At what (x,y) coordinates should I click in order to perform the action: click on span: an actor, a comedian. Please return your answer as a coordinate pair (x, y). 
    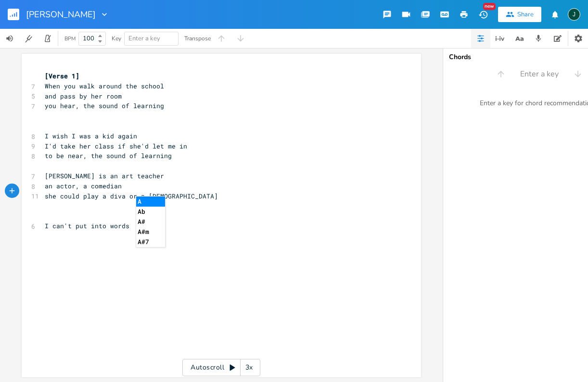
    Looking at the image, I should click on (83, 186).